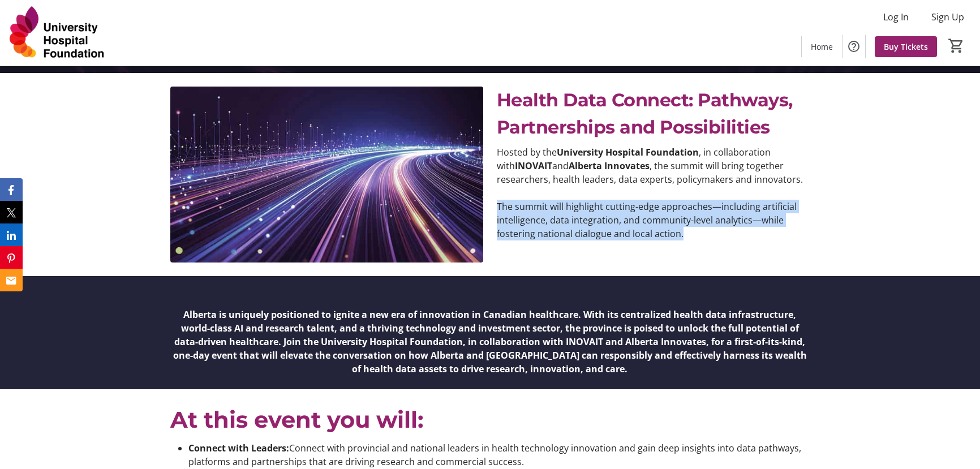 The width and height of the screenshot is (980, 469). Describe the element at coordinates (906, 46) in the screenshot. I see `span: Buy Tickets` at that location.